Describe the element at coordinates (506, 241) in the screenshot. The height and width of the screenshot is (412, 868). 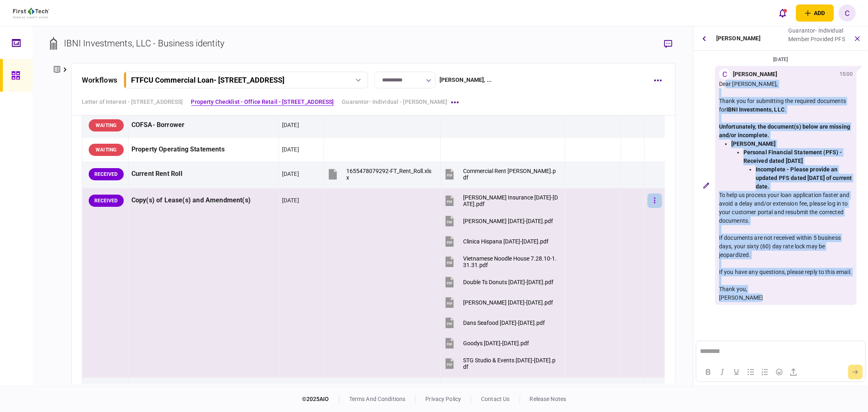
I see `div: Clinica Hispana 7.01.23-6.30.28.pdf` at that location.